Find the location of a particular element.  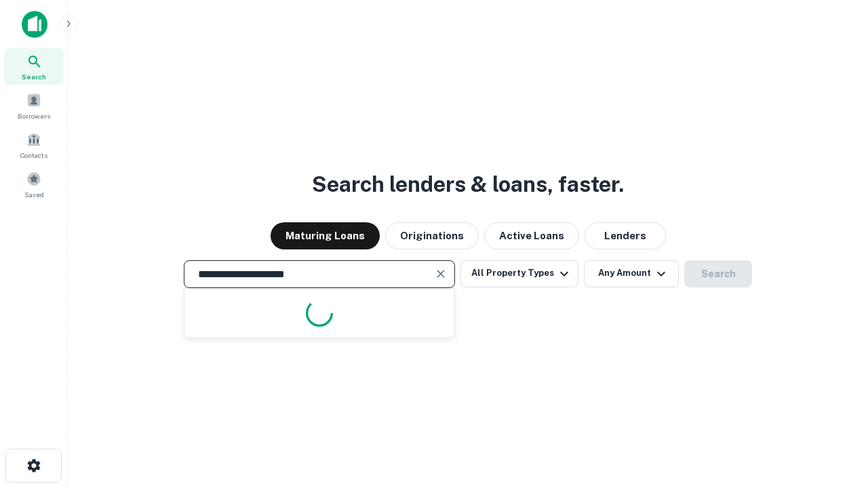

button: Maturing Loans is located at coordinates (325, 236).